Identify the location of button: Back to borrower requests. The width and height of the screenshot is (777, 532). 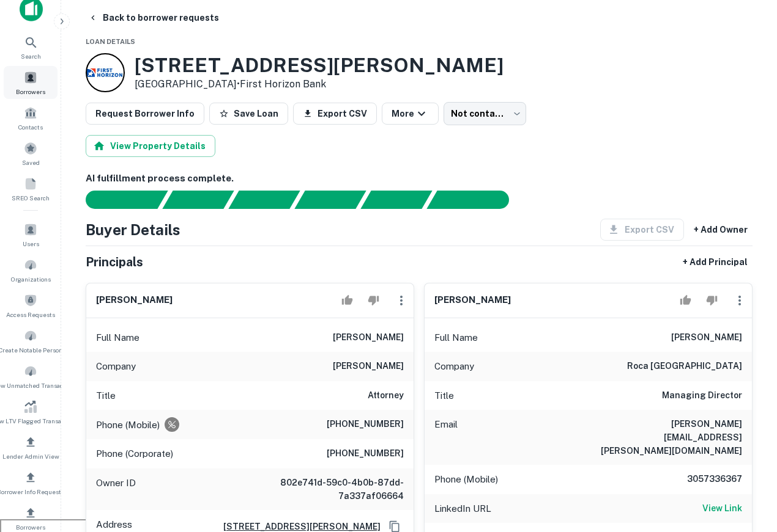
(154, 18).